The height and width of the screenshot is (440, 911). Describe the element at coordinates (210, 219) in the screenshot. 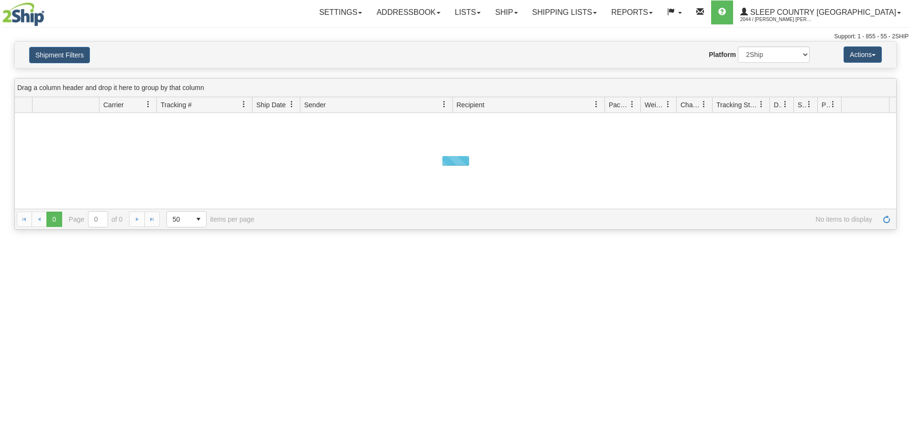

I see `span: items per page` at that location.